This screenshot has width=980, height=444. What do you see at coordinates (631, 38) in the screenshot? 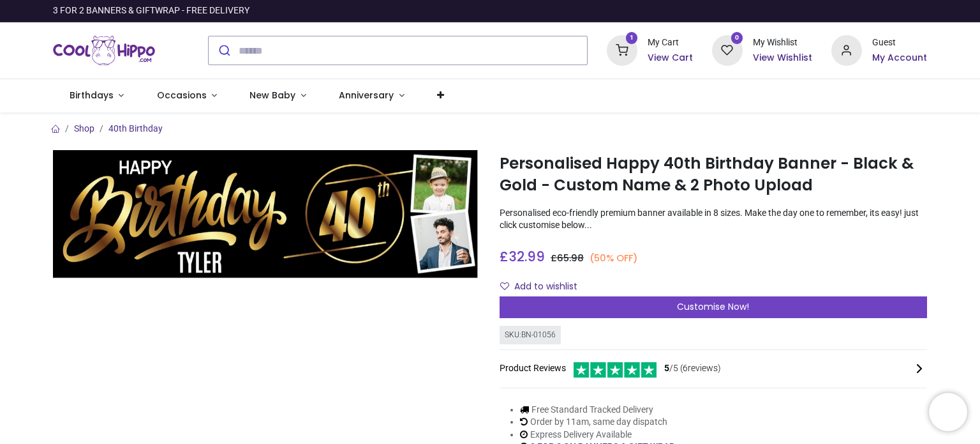
I see `sup: 1` at bounding box center [631, 38].